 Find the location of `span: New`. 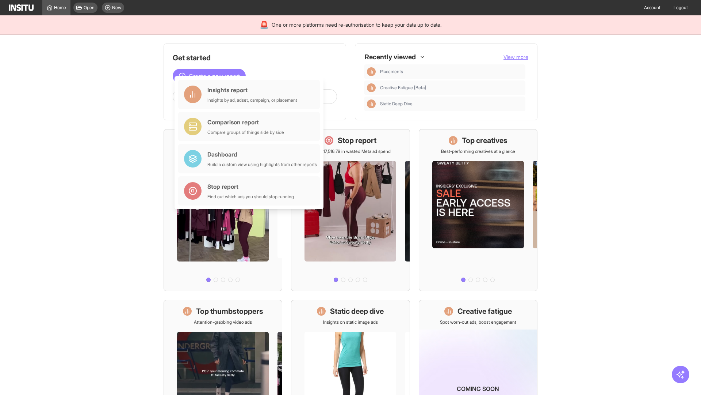

span: New is located at coordinates (117, 8).